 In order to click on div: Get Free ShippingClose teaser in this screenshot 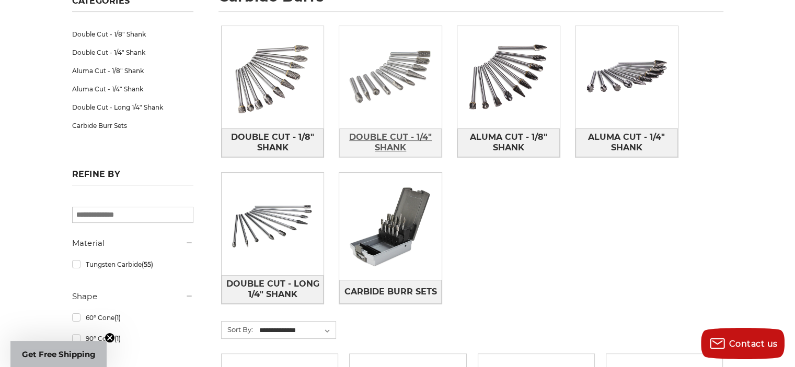, I will do `click(59, 354)`.